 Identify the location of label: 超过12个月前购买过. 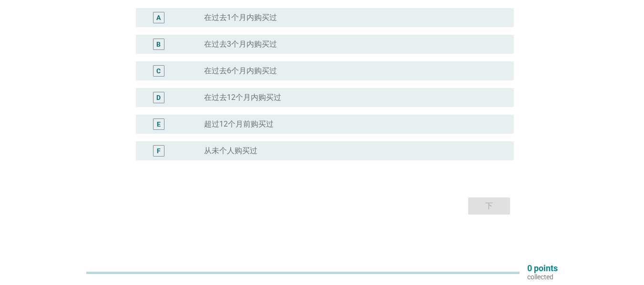
(239, 124).